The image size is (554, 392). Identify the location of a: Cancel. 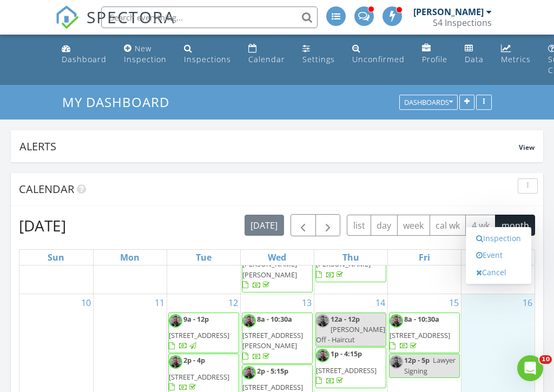
(499, 273).